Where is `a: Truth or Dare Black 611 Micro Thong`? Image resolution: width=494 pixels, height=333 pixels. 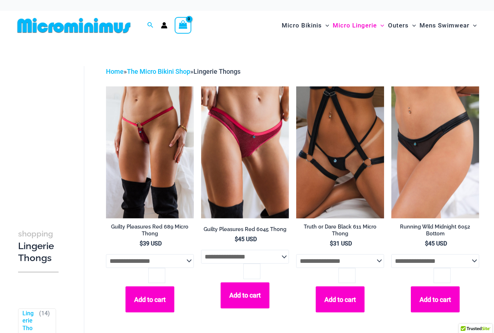 a: Truth or Dare Black 611 Micro Thong is located at coordinates (340, 232).